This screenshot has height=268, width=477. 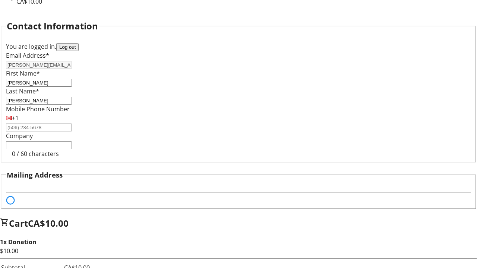 What do you see at coordinates (35, 154) in the screenshot?
I see `tr-character-limit: 0 / 60 characters` at bounding box center [35, 154].